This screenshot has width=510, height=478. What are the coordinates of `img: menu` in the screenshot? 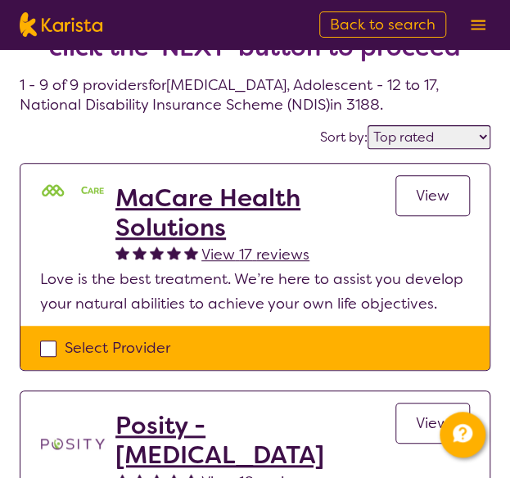 It's located at (478, 25).